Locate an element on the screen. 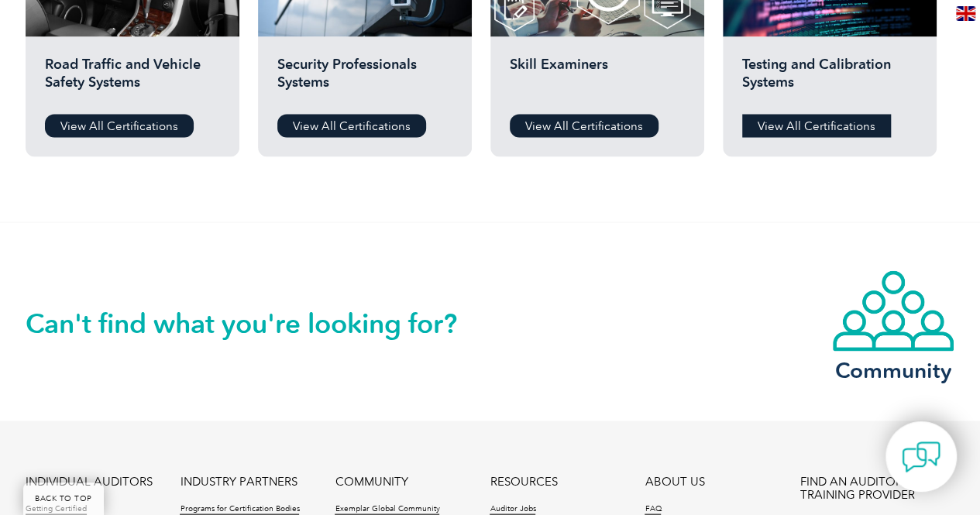  img: en is located at coordinates (965, 13).